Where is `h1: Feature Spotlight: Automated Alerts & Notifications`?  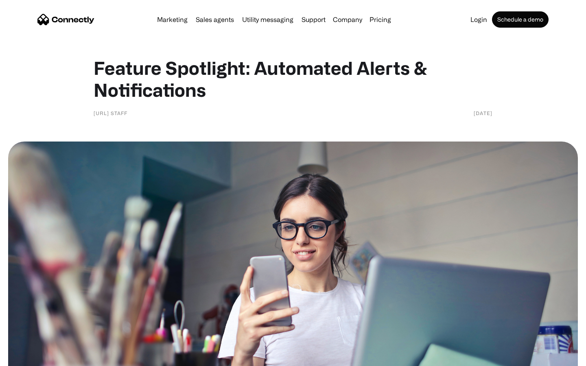
h1: Feature Spotlight: Automated Alerts & Notifications is located at coordinates (293, 79).